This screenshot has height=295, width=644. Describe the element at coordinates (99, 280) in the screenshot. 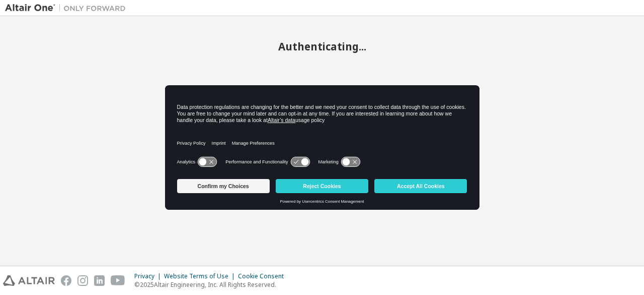

I see `img: linkedin.svg` at that location.